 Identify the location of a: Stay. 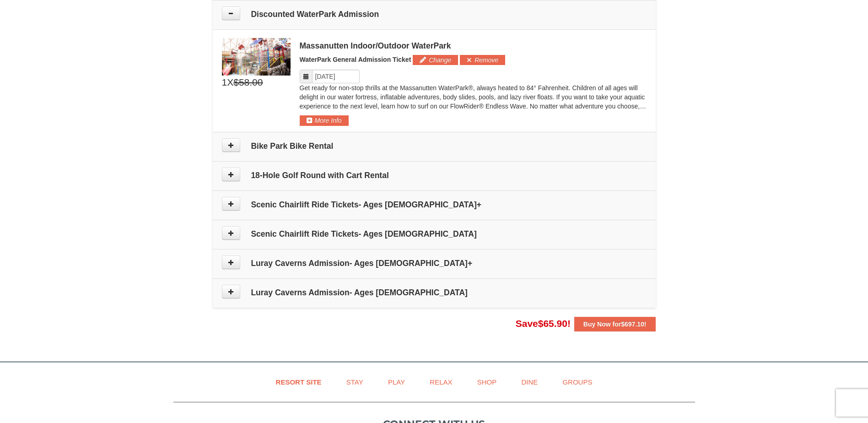
(355, 382).